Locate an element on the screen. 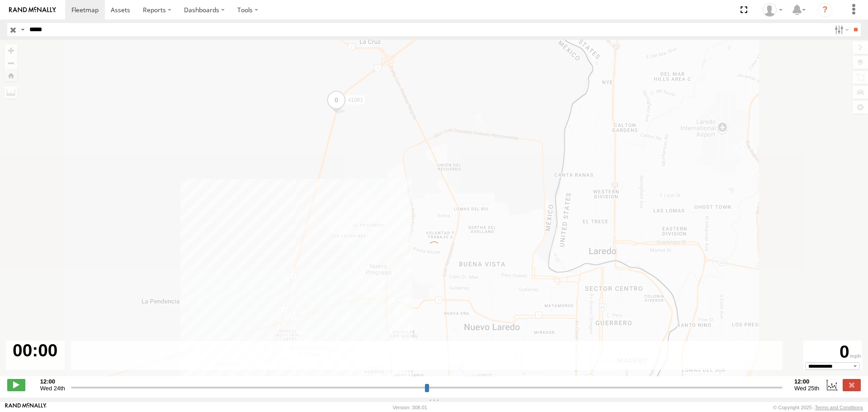 The width and height of the screenshot is (868, 412). div: © Copyright 2025 - is located at coordinates (818, 407).